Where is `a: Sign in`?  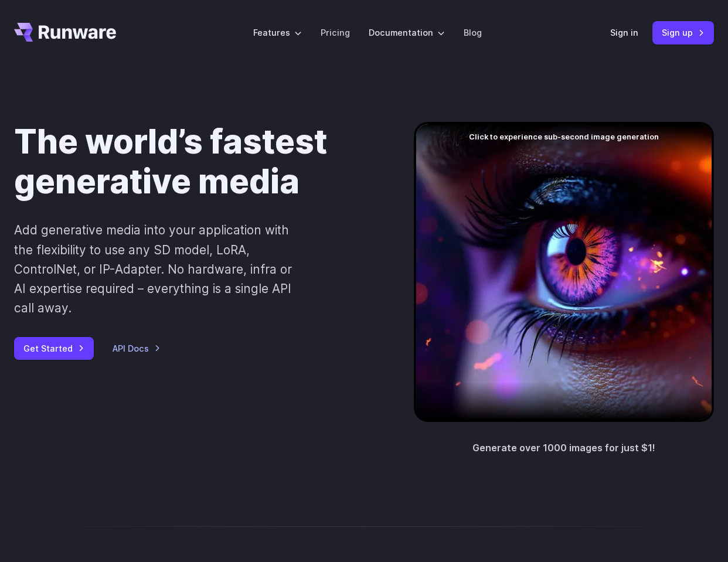
a: Sign in is located at coordinates (624, 32).